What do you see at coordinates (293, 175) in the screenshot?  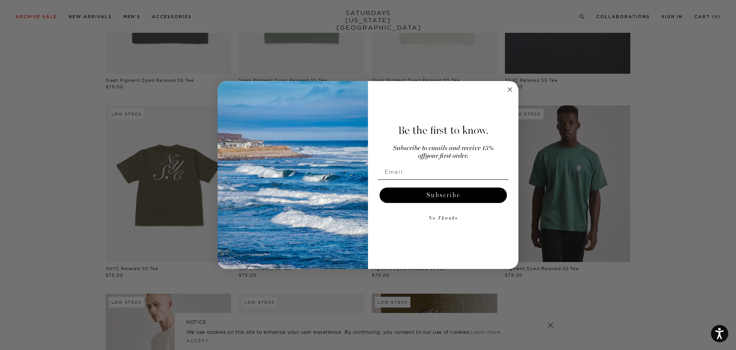 I see `img: 125c788d-000d-4f3e-b05a-1b92b2a23ec9.jpeg` at bounding box center [293, 175].